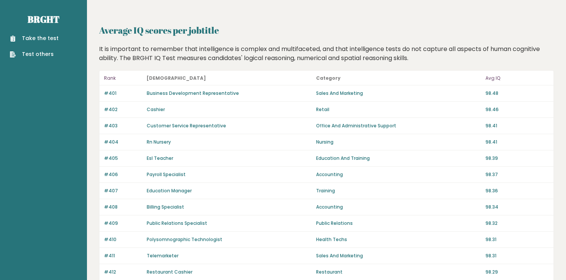  Describe the element at coordinates (517, 158) in the screenshot. I see `p: 98.39` at that location.